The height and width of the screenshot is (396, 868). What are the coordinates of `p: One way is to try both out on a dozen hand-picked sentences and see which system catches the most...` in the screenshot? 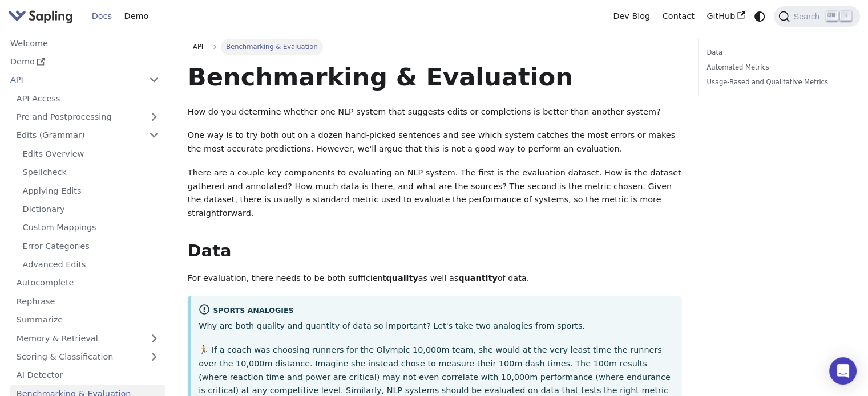 It's located at (434, 143).